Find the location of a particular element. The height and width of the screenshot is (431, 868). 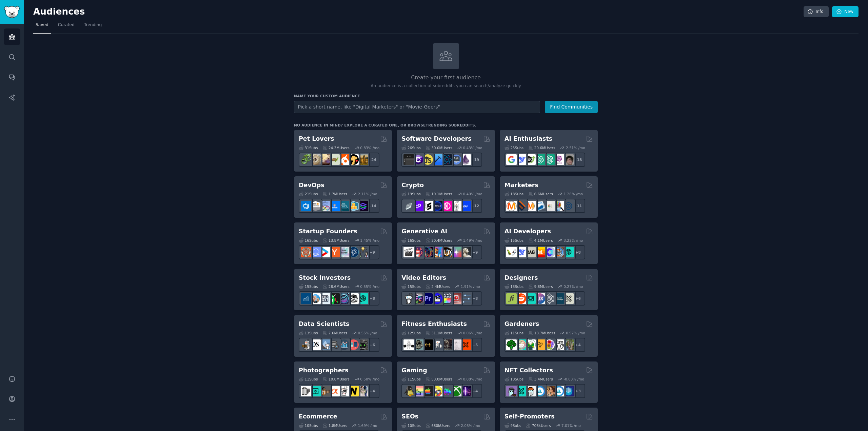

div: 0.27 % /mo is located at coordinates (573, 287).